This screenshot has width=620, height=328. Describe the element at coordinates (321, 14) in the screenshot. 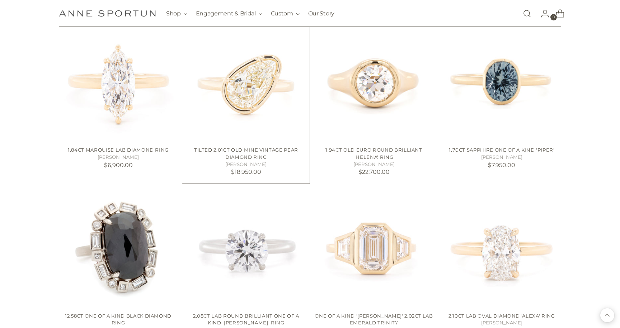

I see `a: Our Story` at that location.